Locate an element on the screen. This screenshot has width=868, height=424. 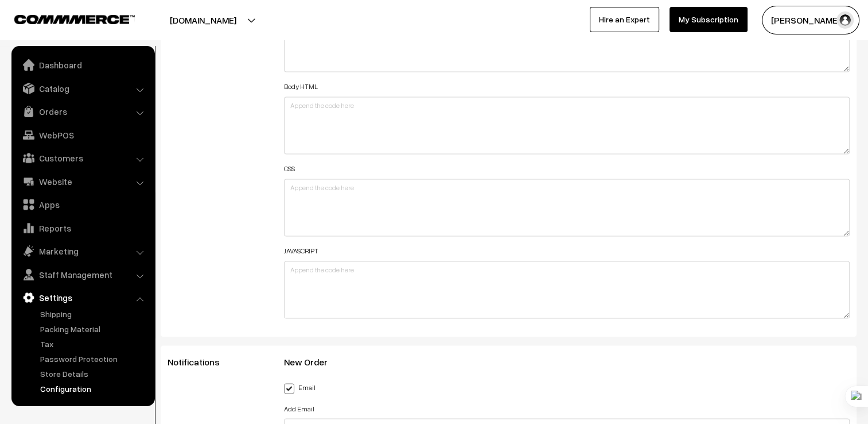
span: New Order is located at coordinates (313, 362).